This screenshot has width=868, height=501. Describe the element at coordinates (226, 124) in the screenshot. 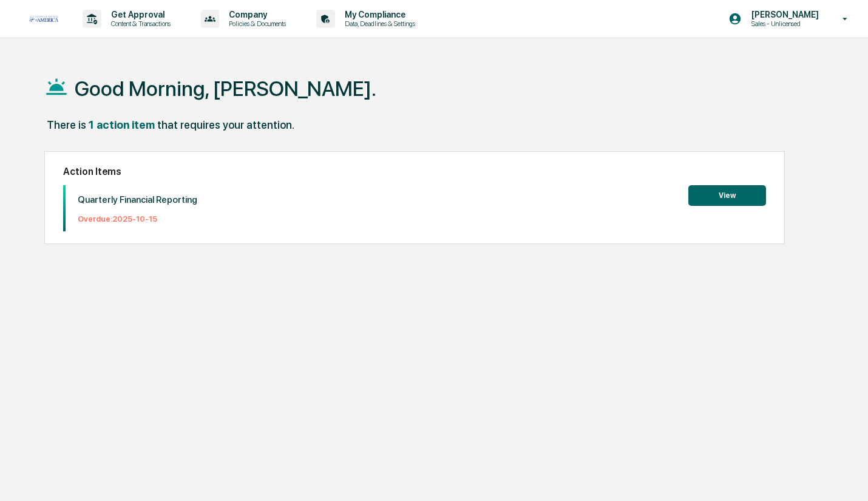

I see `div: that requires your attention.` at that location.